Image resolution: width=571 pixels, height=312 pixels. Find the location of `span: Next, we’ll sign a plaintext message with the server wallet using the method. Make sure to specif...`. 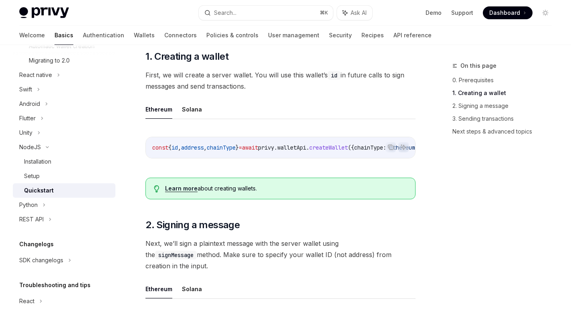

span: Next, we’ll sign a plaintext message with the server wallet using the method. Make sure to specif... is located at coordinates (280, 254).